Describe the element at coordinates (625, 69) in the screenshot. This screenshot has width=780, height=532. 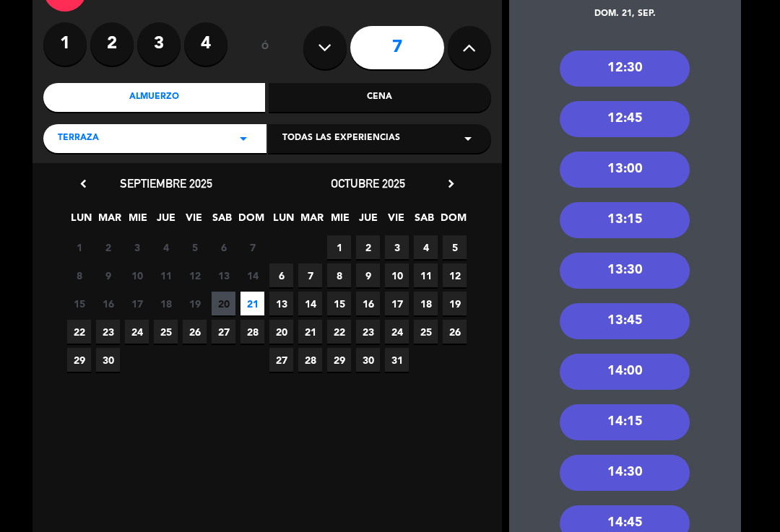
I see `div: 12:30` at that location.